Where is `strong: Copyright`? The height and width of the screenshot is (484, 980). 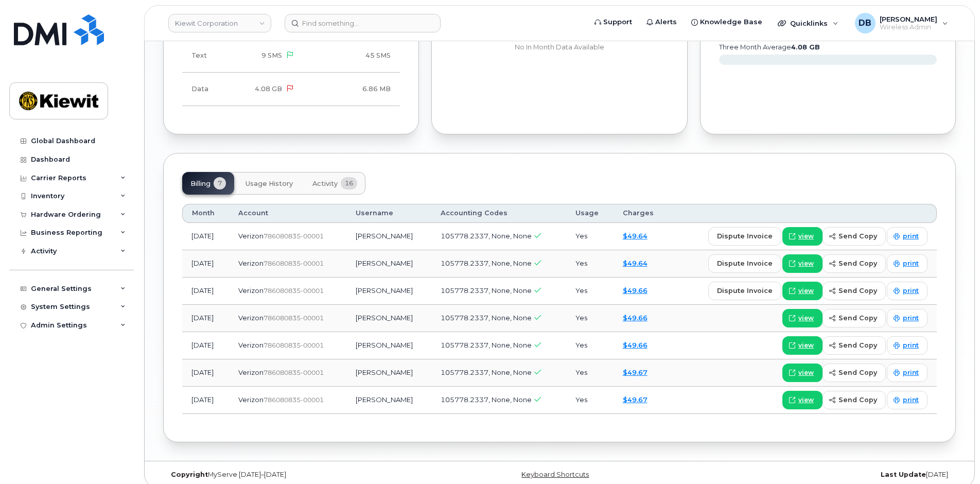
strong: Copyright is located at coordinates (190, 475).